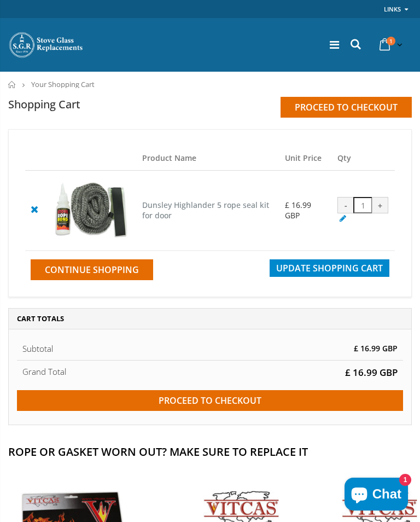 The height and width of the screenshot is (522, 420). I want to click on h2: Rope Or Gasket Worn Out? Make Sure To Replace It, so click(210, 452).